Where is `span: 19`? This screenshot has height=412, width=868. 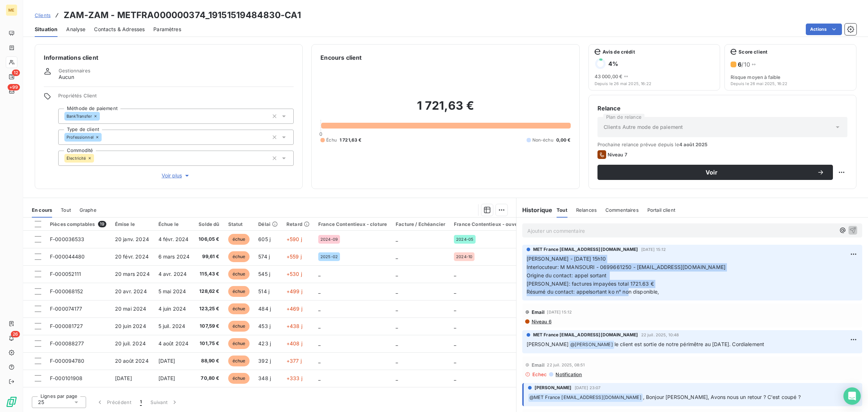
span: 19 is located at coordinates (102, 224).